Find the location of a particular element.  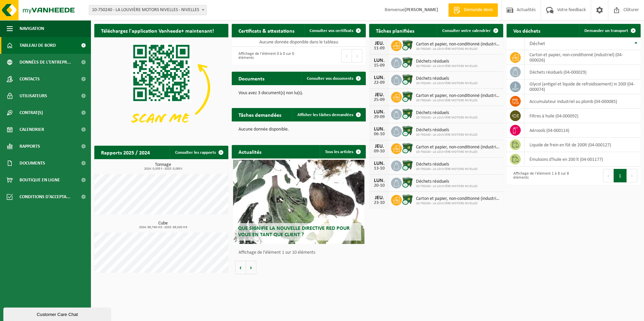

h2: Téléchargez l'application Vanheede+ maintenant! is located at coordinates (157, 30).